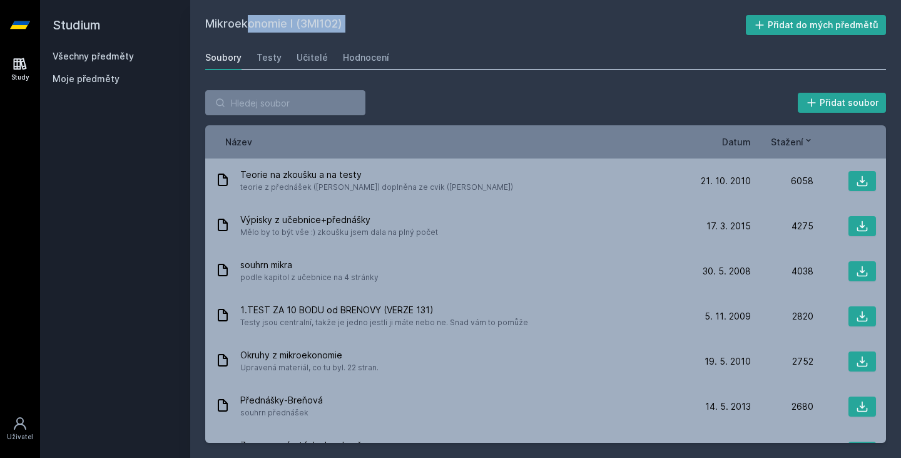 The height and width of the screenshot is (458, 901). Describe the element at coordinates (309, 265) in the screenshot. I see `span: souhrn mikra` at that location.